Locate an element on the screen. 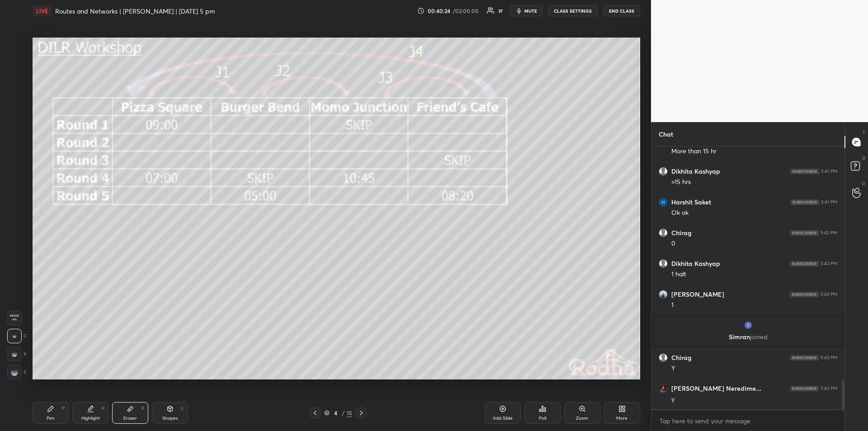  button: CLASS SETTINGS is located at coordinates (573, 11).